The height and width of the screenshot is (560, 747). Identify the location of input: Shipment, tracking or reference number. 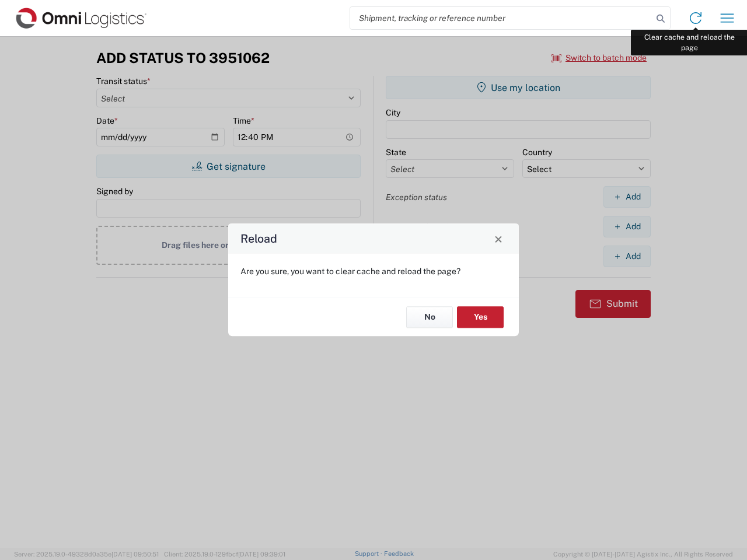
(501, 18).